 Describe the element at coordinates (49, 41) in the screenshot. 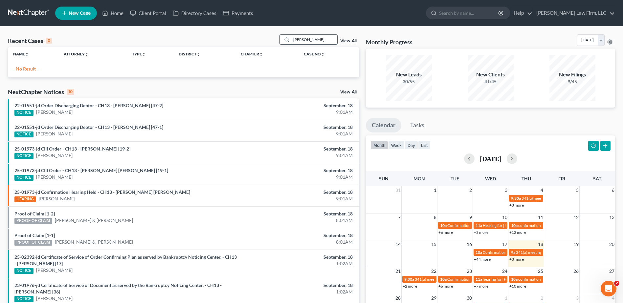

I see `div: 0` at that location.